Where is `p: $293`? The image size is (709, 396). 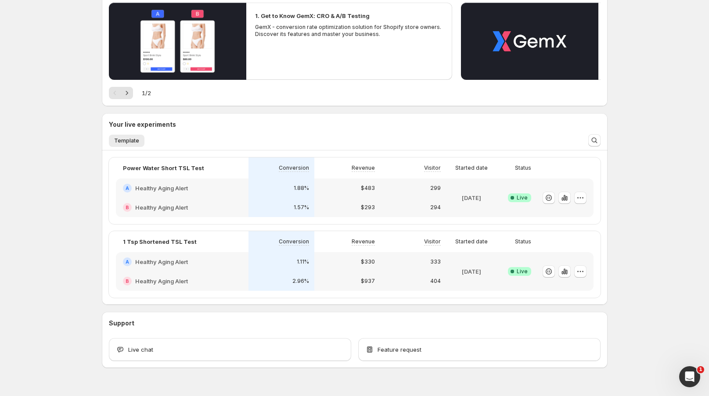
p: $293 is located at coordinates (368, 208).